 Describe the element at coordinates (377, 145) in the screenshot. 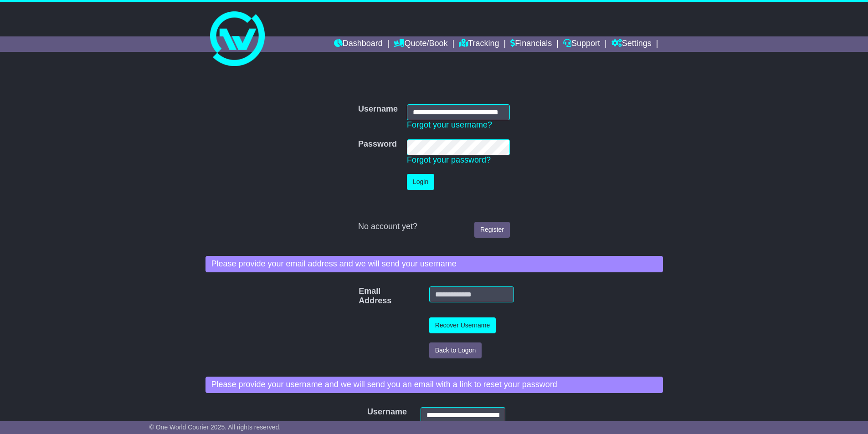

I see `label: Password` at that location.